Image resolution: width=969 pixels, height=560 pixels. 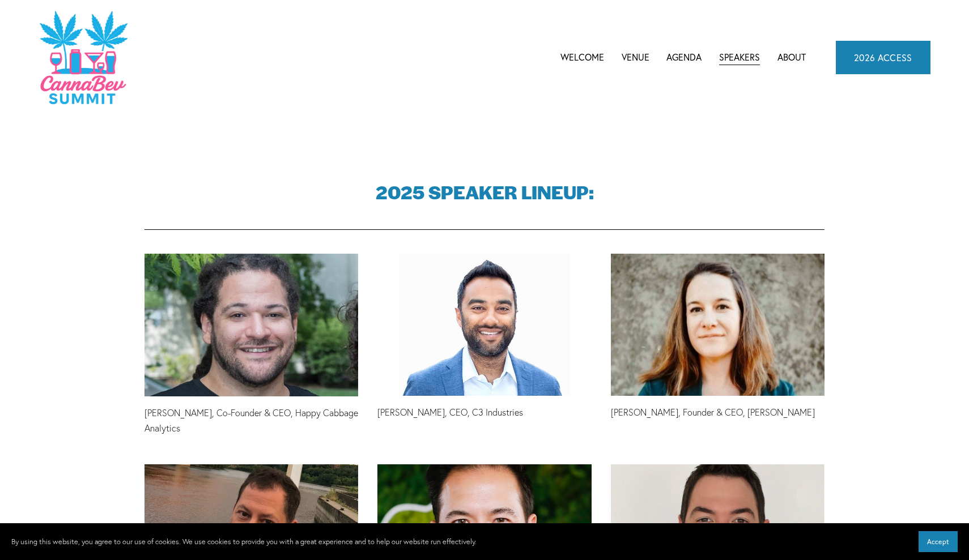 I want to click on a: 2026 ACCESS, so click(x=883, y=58).